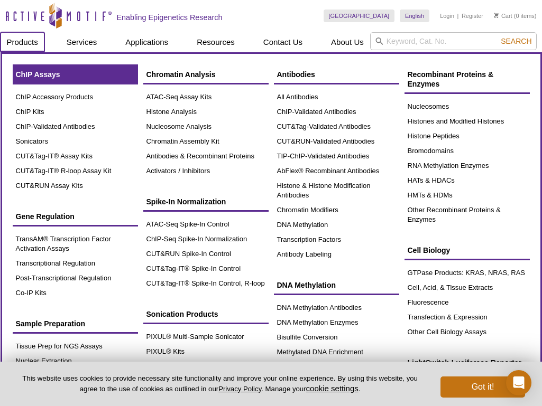 The image size is (542, 406). What do you see at coordinates (296, 74) in the screenshot?
I see `span: Antibodies` at bounding box center [296, 74].